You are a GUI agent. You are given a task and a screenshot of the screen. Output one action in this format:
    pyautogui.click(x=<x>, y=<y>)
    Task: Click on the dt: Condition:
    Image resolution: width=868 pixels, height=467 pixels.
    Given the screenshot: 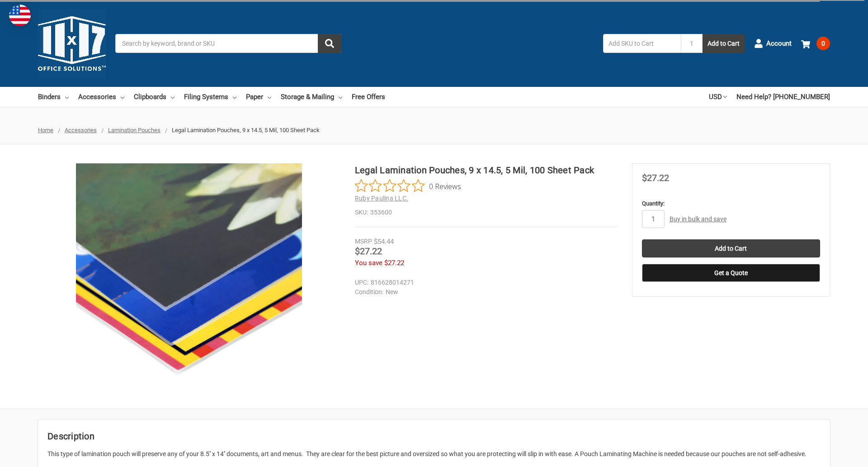 What is the action you would take?
    pyautogui.click(x=369, y=292)
    